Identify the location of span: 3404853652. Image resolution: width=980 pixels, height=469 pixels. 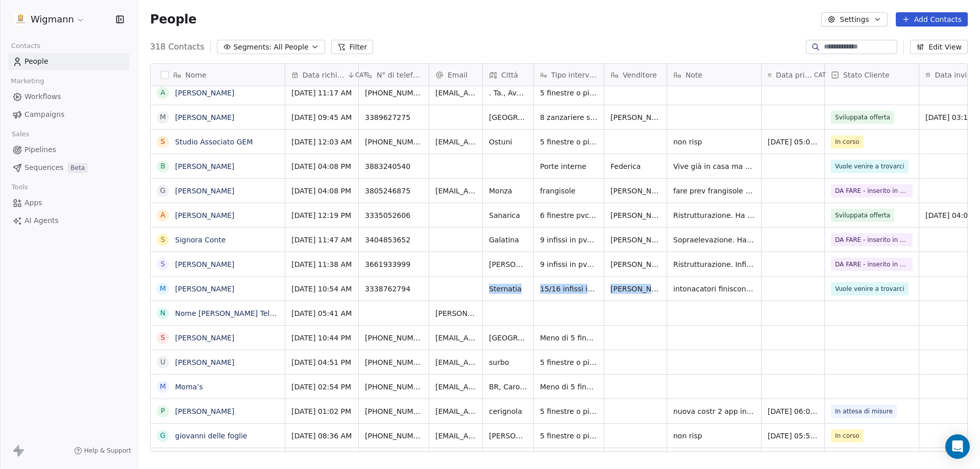
(388, 240).